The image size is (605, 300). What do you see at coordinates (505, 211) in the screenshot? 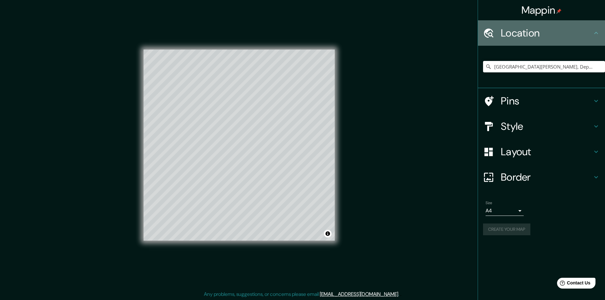
I see `div: A4` at bounding box center [505, 211].